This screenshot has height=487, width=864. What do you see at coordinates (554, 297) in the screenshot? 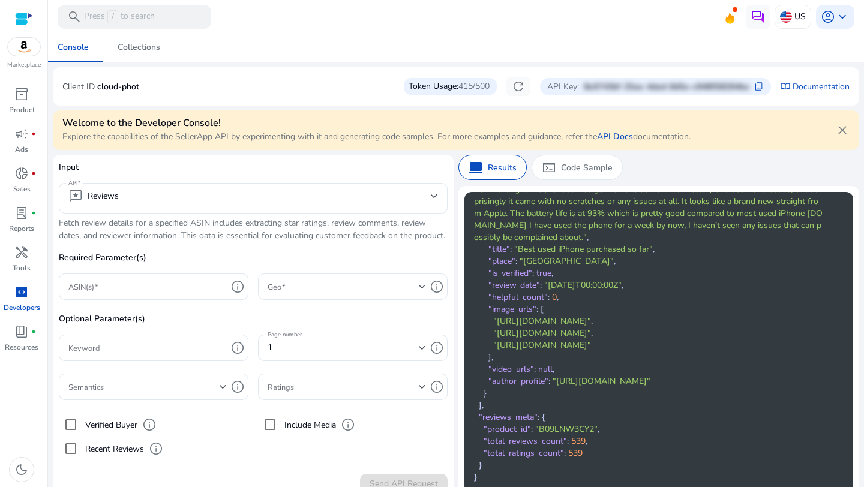
I see `span: 0` at bounding box center [554, 297].